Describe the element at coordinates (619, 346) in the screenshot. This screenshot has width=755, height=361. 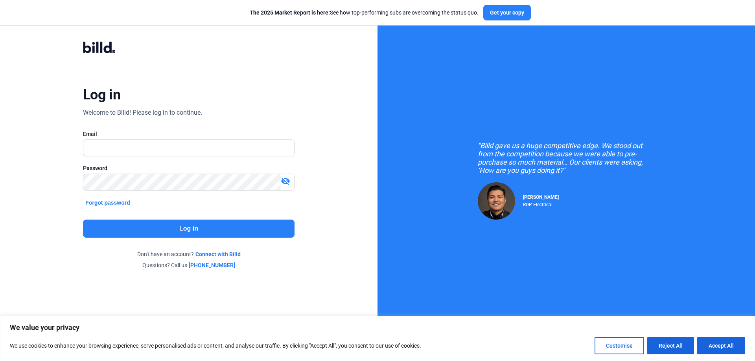
I see `button: Customise` at that location.